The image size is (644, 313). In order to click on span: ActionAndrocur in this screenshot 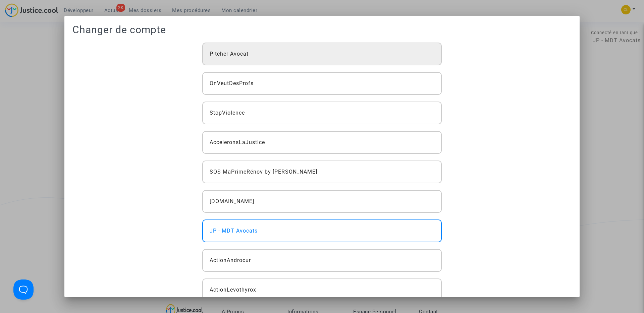, I will do `click(230, 260)`.